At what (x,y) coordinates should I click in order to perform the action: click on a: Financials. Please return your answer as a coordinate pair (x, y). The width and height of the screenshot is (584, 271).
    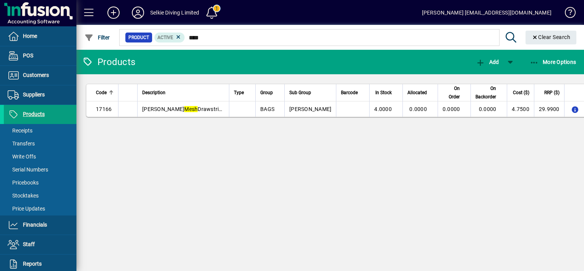
    Looking at the image, I should click on (40, 225).